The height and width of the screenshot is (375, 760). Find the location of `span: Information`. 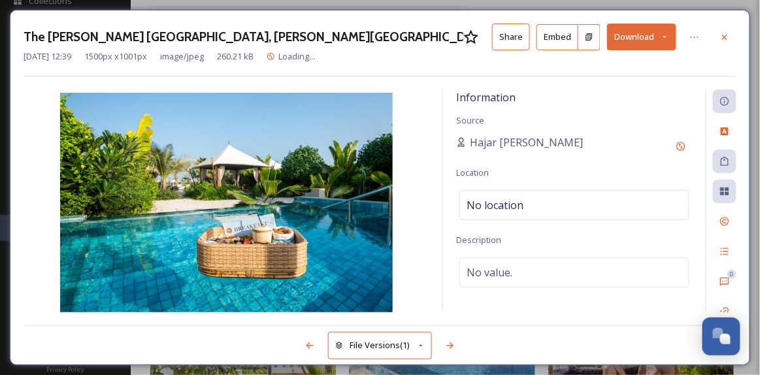

span: Information is located at coordinates (486, 97).